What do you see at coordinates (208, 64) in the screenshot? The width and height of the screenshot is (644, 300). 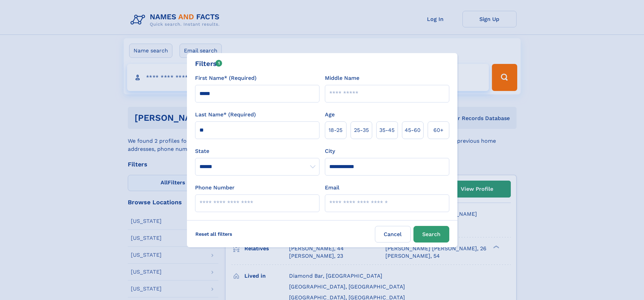 I see `div: Filters` at bounding box center [208, 64].